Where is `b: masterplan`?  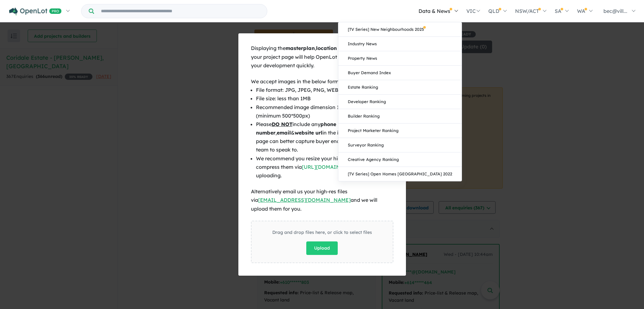 b: masterplan is located at coordinates (300, 48).